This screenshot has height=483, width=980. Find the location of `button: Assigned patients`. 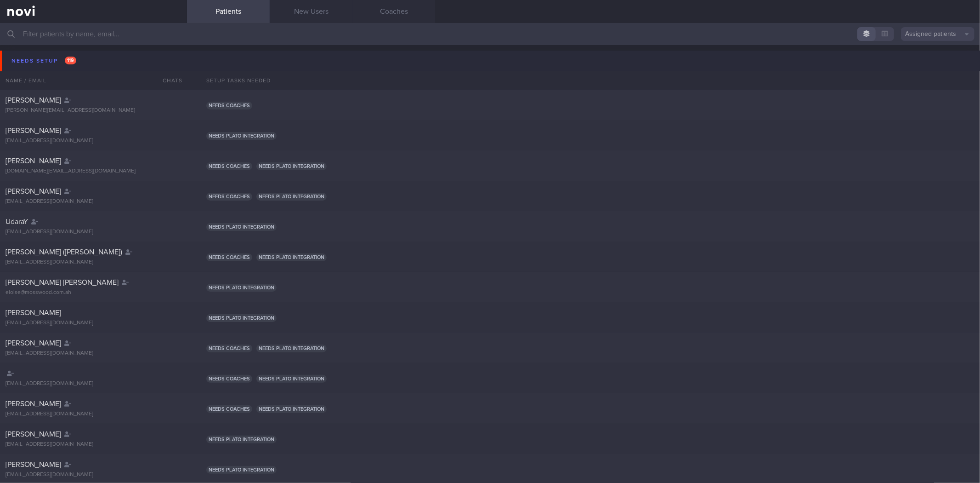

button: Assigned patients is located at coordinates (938, 34).